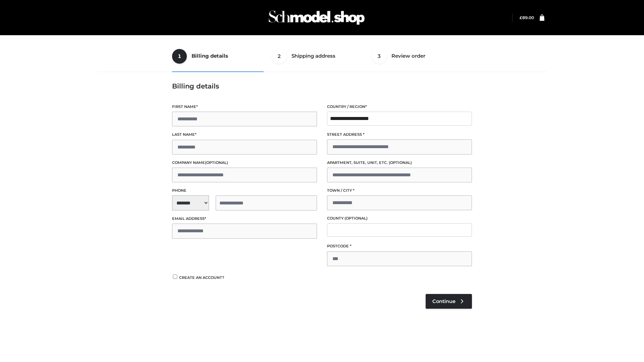 The width and height of the screenshot is (644, 362). I want to click on a: Continue, so click(449, 301).